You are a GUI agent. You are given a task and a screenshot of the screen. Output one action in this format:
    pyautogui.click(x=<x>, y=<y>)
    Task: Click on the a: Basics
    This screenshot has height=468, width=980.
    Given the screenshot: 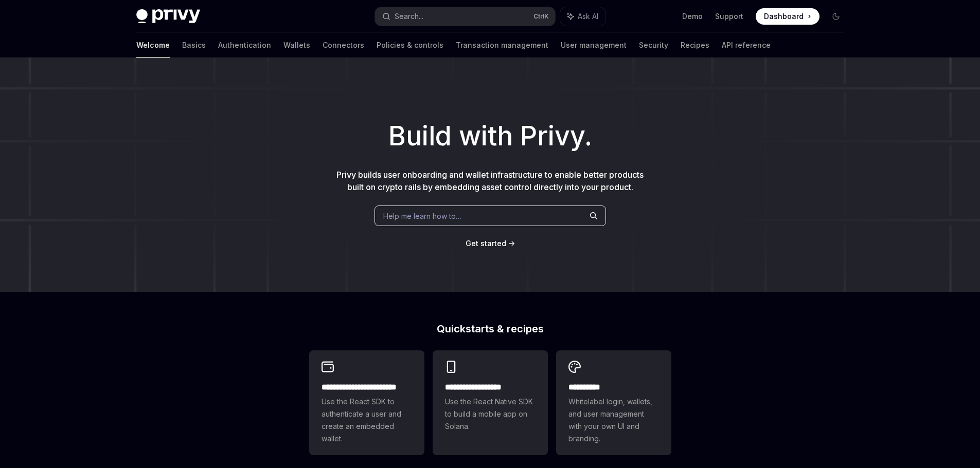 What is the action you would take?
    pyautogui.click(x=194, y=45)
    